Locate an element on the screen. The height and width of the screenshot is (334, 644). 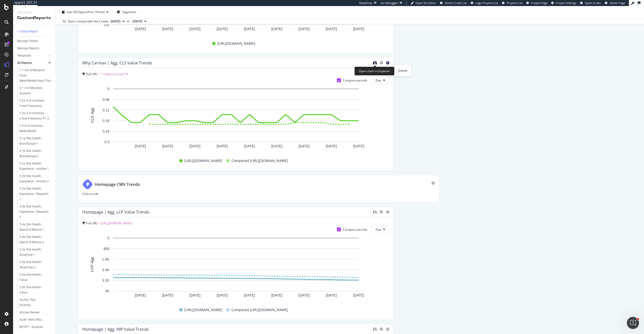
span: 2025 Aug. 17th is located at coordinates (137, 21).